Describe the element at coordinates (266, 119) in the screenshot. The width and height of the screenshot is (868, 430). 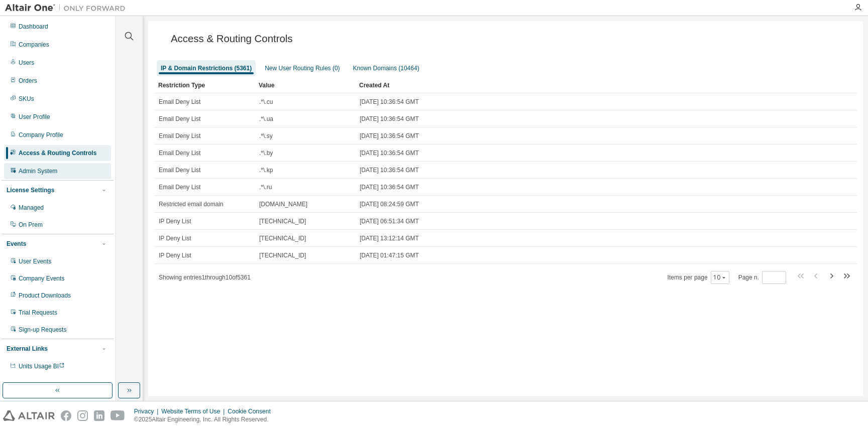
I see `span: .*\.ua` at that location.